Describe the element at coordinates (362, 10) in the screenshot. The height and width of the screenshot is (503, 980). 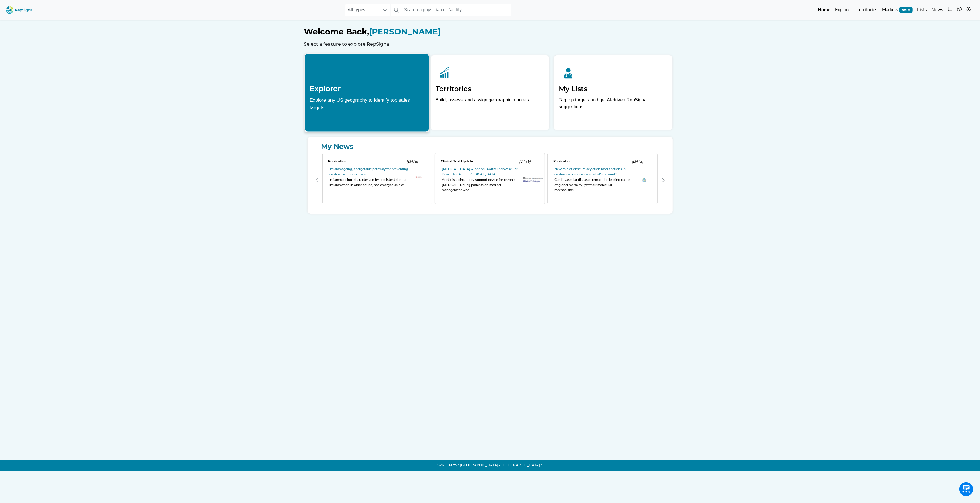
I see `span: All types` at that location.